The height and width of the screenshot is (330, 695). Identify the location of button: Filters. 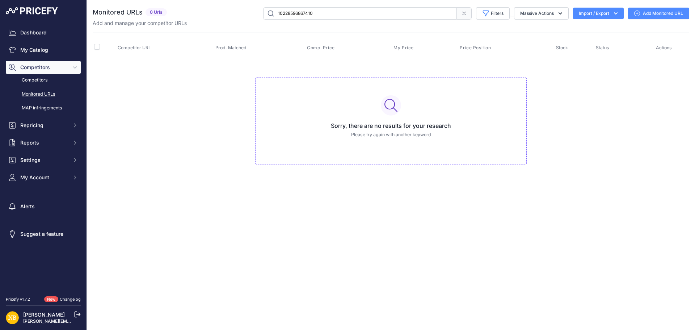
(492, 13).